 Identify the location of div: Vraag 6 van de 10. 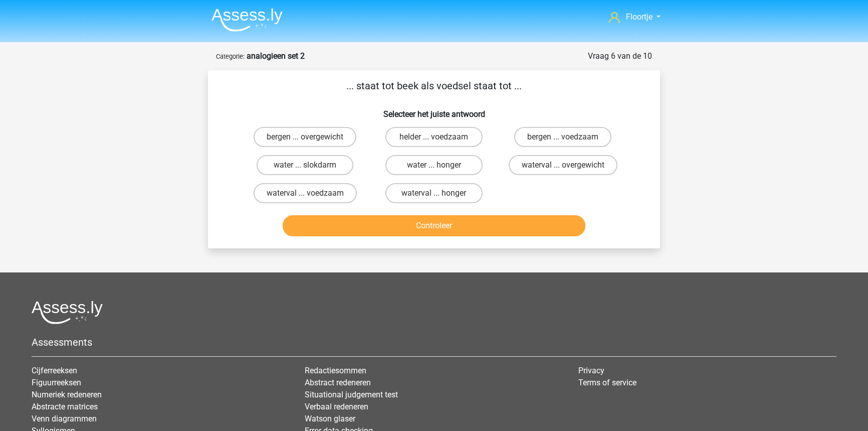
(620, 56).